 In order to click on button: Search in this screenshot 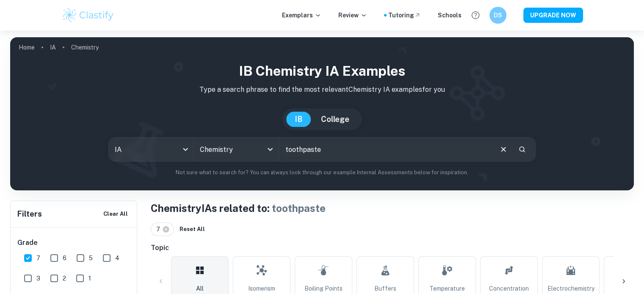, I will do `click(522, 149)`.